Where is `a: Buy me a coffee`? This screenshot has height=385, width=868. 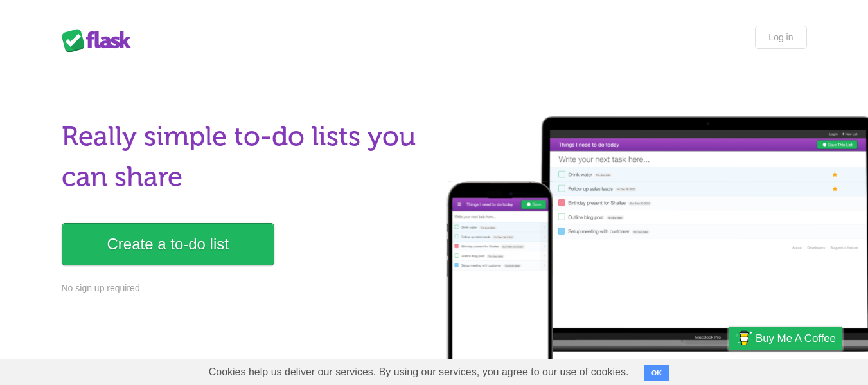 a: Buy me a coffee is located at coordinates (785, 338).